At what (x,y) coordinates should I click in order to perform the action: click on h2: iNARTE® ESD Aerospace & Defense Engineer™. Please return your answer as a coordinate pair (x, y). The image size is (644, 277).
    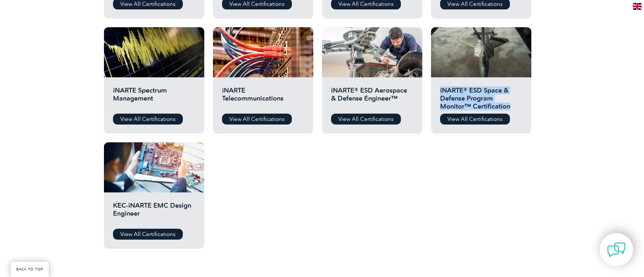
    Looking at the image, I should click on (372, 97).